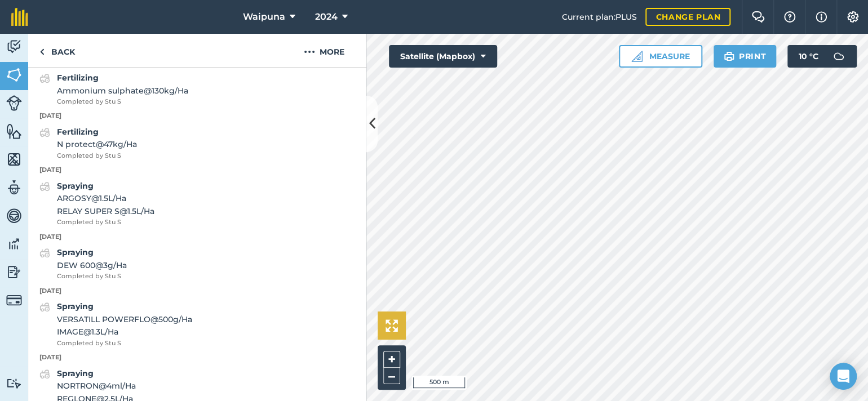  Describe the element at coordinates (745, 57) in the screenshot. I see `button: Print` at that location.